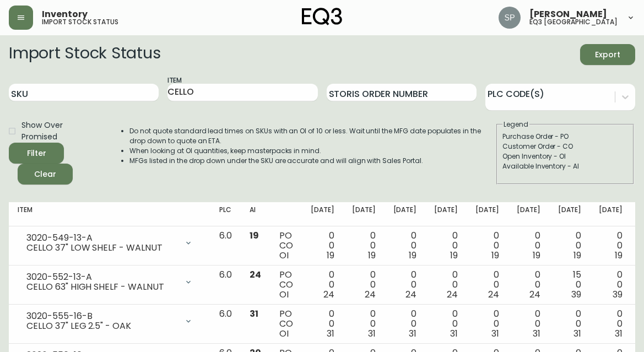 The height and width of the screenshot is (352, 644). Describe the element at coordinates (102, 248) in the screenshot. I see `div: CELLO 37" LOW SHELF - WALNUT` at that location.